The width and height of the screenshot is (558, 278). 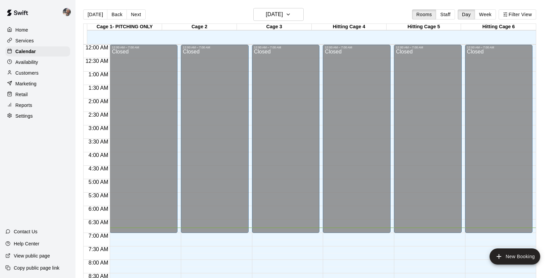 What do you see at coordinates (98, 74) in the screenshot?
I see `span: 1:00 AM` at bounding box center [98, 74].